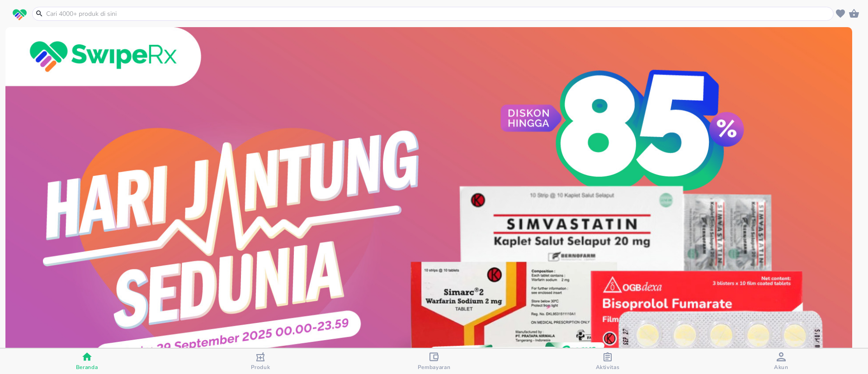 This screenshot has height=374, width=868. Describe the element at coordinates (19, 15) in the screenshot. I see `img: logo_swiperx_s.bd005f3b.svg` at that location.